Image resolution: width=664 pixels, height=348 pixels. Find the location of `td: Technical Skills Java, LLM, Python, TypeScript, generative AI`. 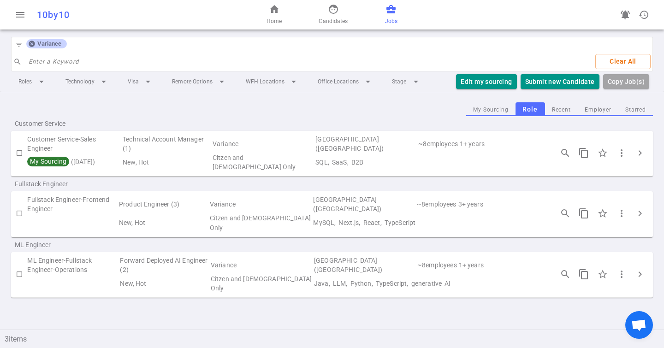

td: Technical Skills Java, LLM, Python, TypeScript, generative AI is located at coordinates (429, 284).